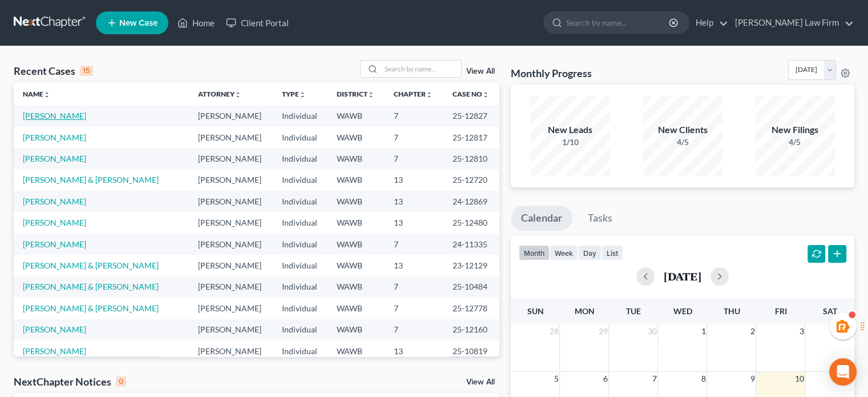 This screenshot has height=397, width=868. I want to click on span: Sat, so click(829, 311).